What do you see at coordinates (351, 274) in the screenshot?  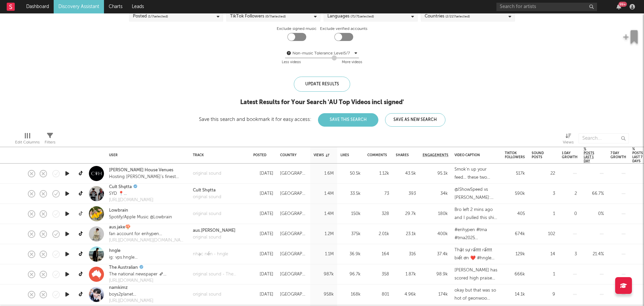 I see `div: 96.7k` at bounding box center [351, 274].